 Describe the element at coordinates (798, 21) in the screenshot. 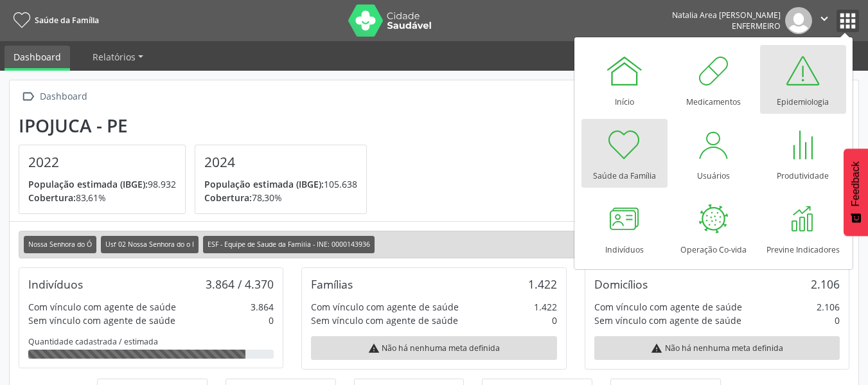

I see `img: img` at that location.